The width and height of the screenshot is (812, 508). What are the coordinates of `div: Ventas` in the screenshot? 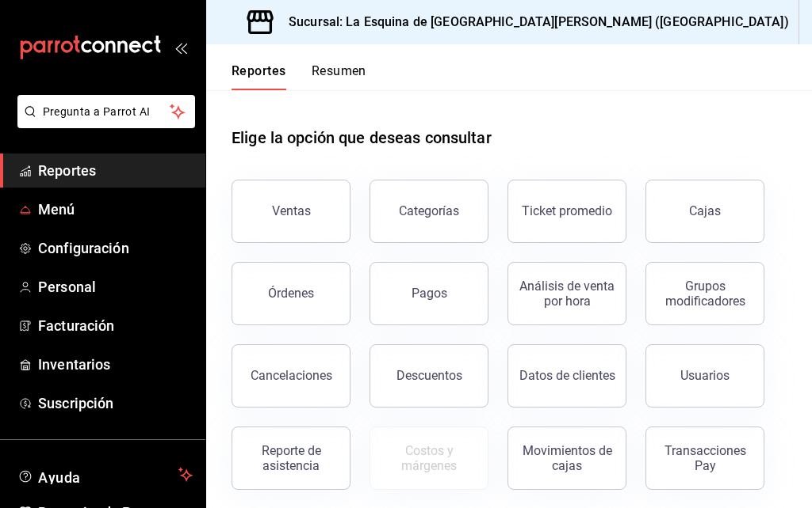 It's located at (291, 211).